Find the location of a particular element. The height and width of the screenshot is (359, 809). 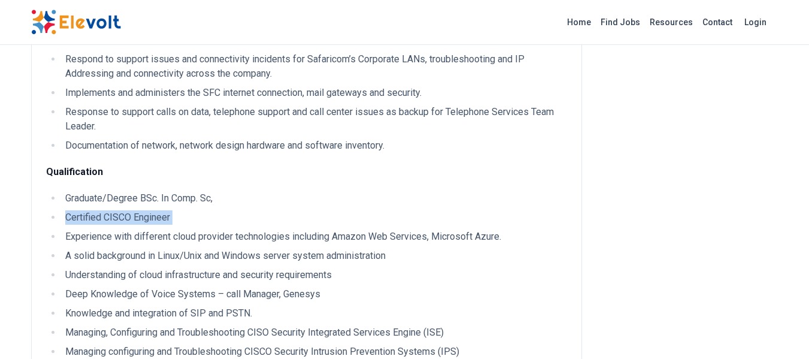

li: Graduate/Degree BSc. In Comp. Sc, is located at coordinates (314, 198).